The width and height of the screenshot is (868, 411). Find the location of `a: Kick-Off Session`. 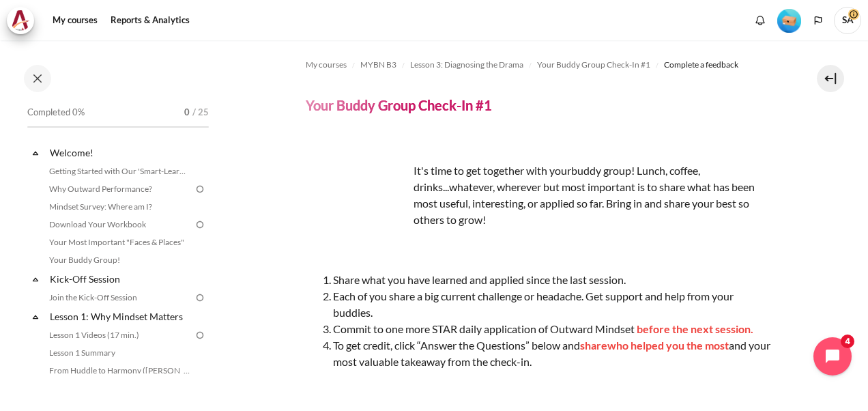

a: Kick-Off Session is located at coordinates (121, 279).